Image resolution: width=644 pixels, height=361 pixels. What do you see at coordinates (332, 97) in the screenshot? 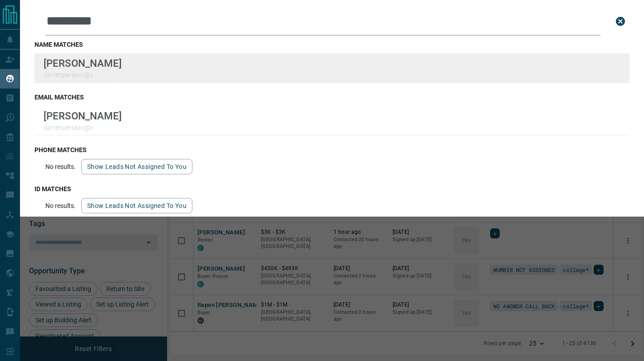
I see `h3: email matches` at bounding box center [332, 97].